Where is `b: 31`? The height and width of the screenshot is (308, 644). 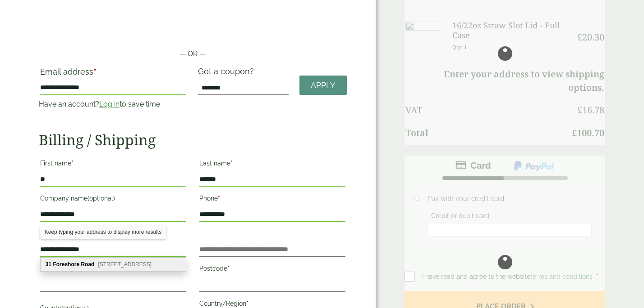 b: 31 is located at coordinates (48, 265).